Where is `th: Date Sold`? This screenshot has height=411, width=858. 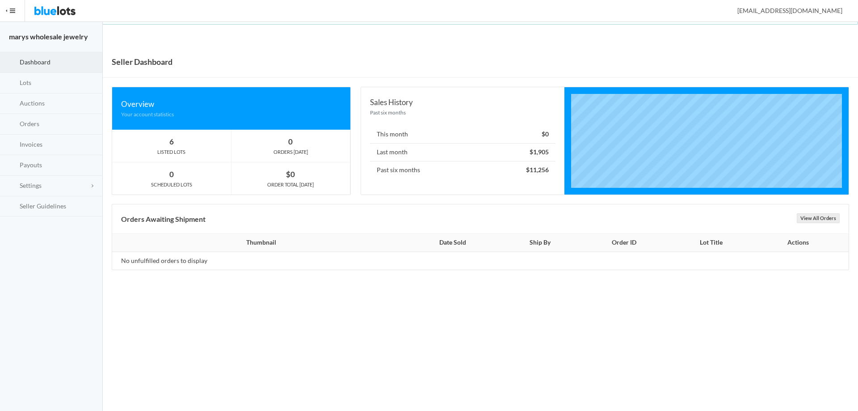 th: Date Sold is located at coordinates (453, 243).